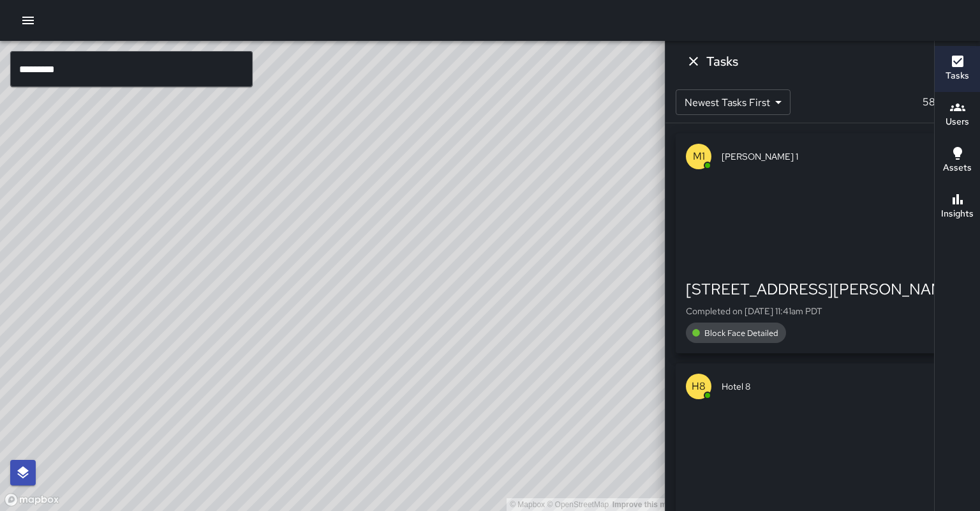 This screenshot has height=511, width=980. Describe the element at coordinates (699, 156) in the screenshot. I see `p: M1` at that location.